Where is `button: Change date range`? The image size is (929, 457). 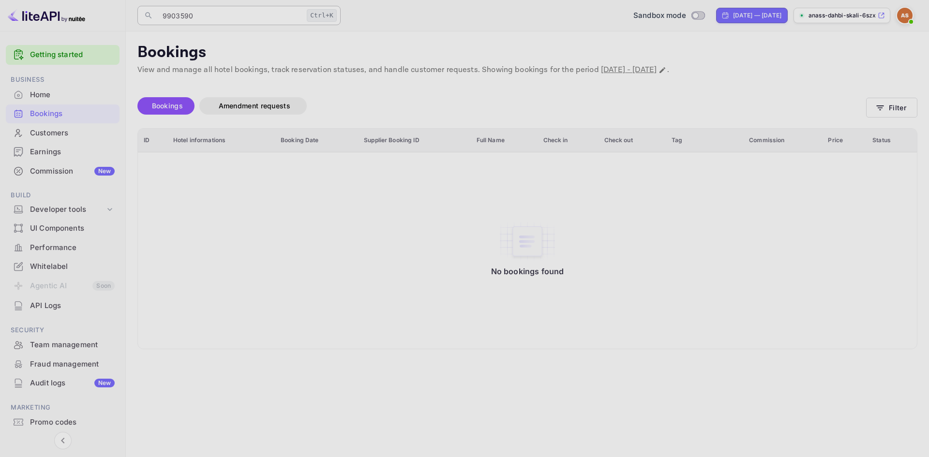 button: Change date range is located at coordinates (662, 70).